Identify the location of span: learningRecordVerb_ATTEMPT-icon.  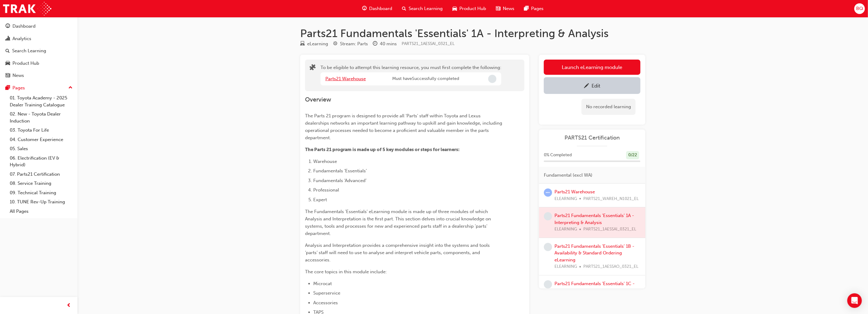
(548, 193).